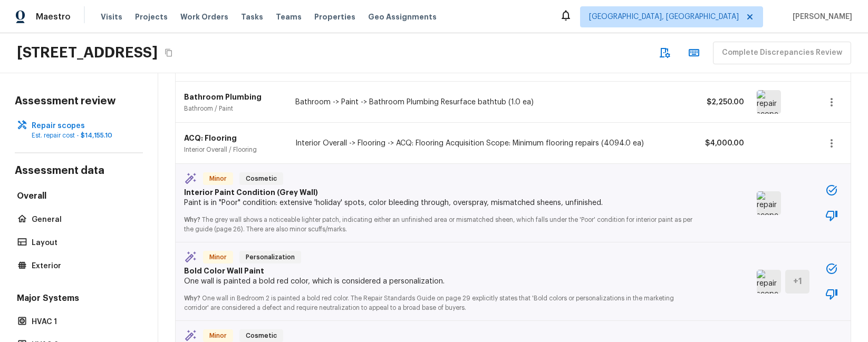 The height and width of the screenshot is (342, 868). I want to click on p: Interior Overall -> Flooring -> ACQ: Flooring Acquisition Scope: Minimum flooring repairs (4094.0..., so click(490, 144).